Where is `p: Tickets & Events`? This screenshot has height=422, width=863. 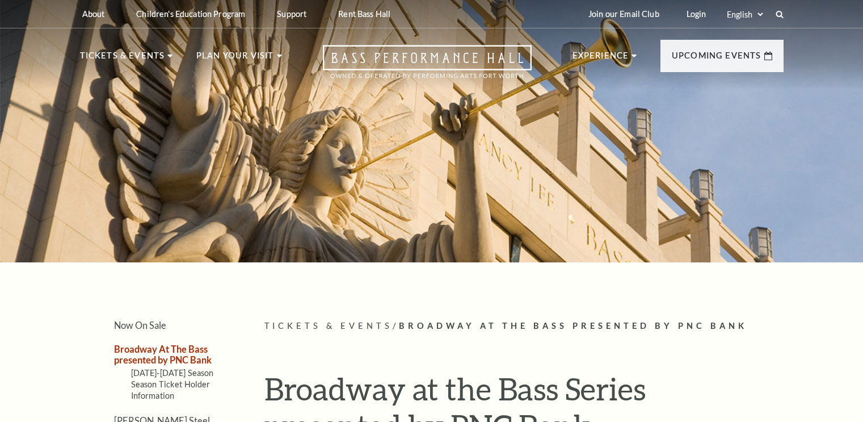
p: Tickets & Events is located at coordinates (123, 59).